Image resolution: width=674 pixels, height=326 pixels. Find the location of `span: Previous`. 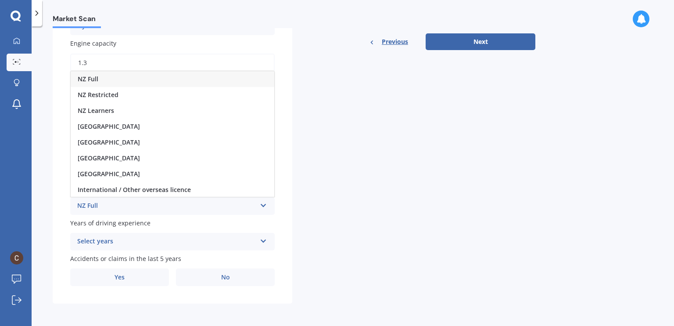

span: Previous is located at coordinates (395, 42).